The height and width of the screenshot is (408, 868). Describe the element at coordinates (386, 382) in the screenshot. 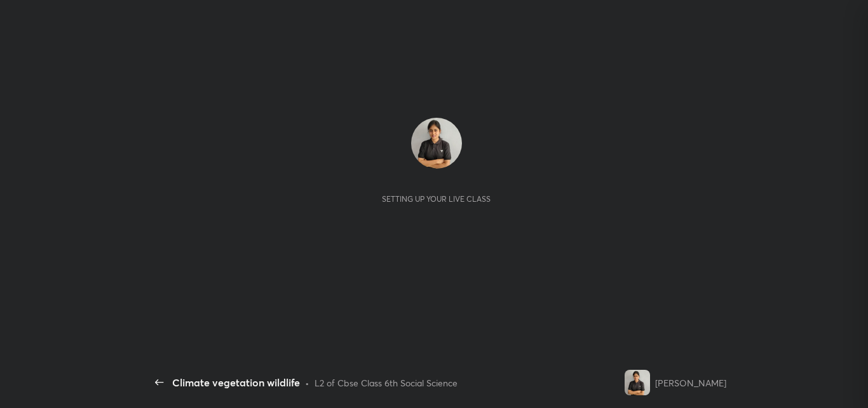

I see `div: L2 of Cbse Class 6th Social Science` at that location.